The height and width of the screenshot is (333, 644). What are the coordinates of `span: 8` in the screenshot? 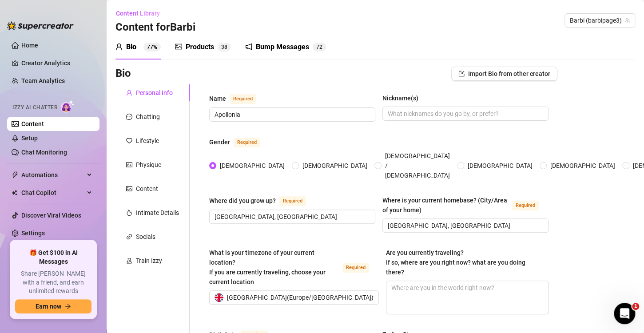 It's located at (225, 47).